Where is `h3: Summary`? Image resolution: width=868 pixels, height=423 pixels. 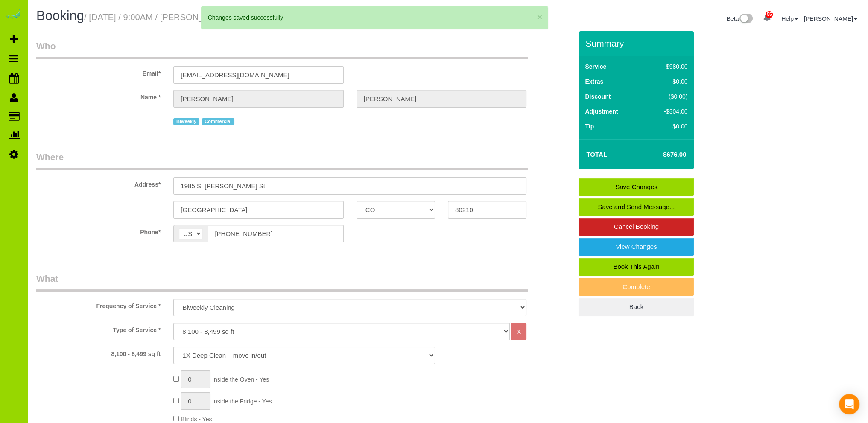 h3: Summary is located at coordinates (637, 43).